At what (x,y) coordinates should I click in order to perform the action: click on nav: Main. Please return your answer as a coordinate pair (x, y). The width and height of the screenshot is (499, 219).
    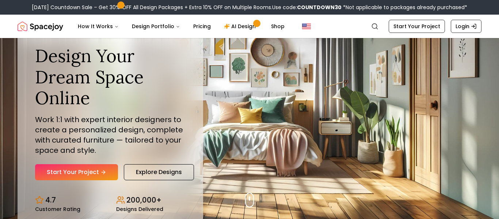
    Looking at the image, I should click on (181, 26).